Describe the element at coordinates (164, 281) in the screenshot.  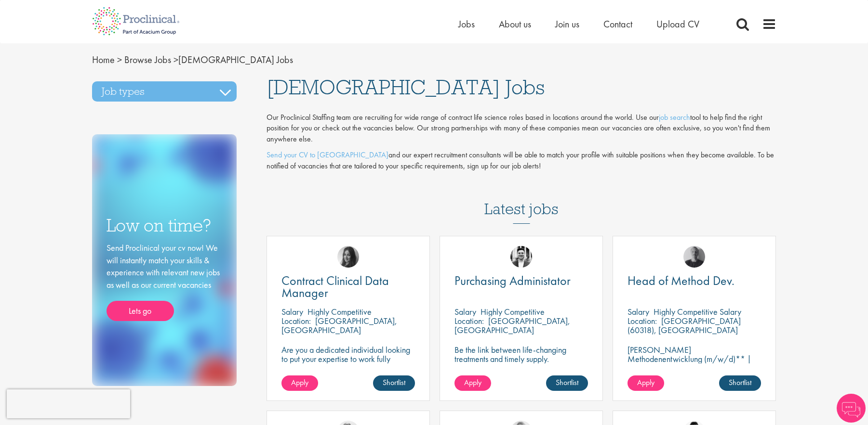
I see `div: Send Proclinical your cv now! We will instantly match your skills & experience with relevant new ...` at that location.